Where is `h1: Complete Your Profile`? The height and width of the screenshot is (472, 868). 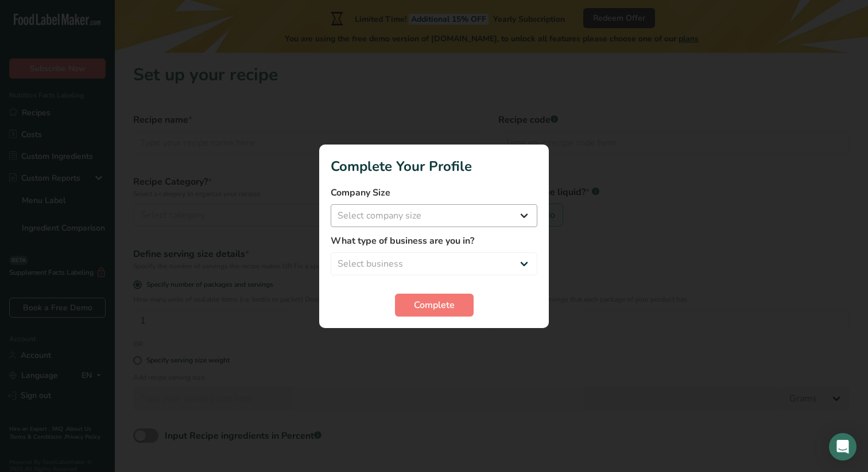 h1: Complete Your Profile is located at coordinates (434, 167).